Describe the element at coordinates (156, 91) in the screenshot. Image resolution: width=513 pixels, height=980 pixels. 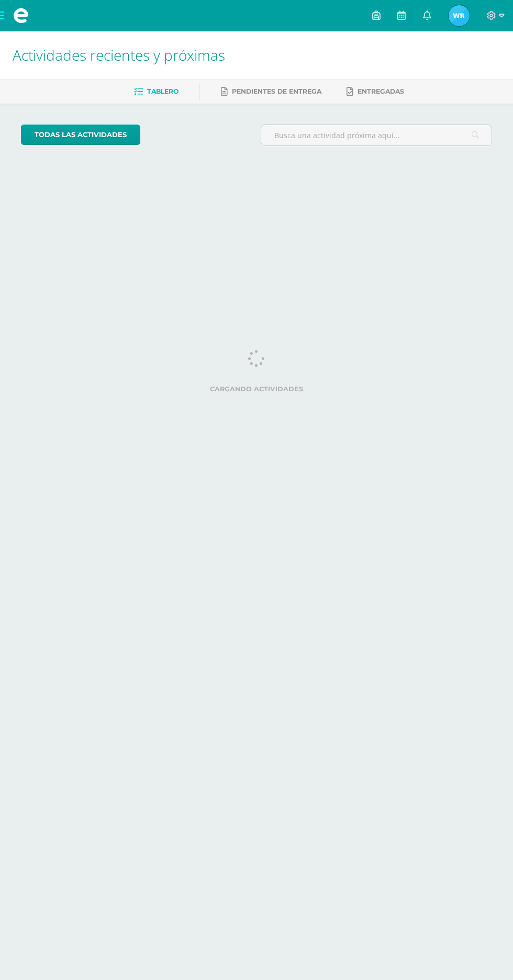
I see `a: Tablero` at that location.